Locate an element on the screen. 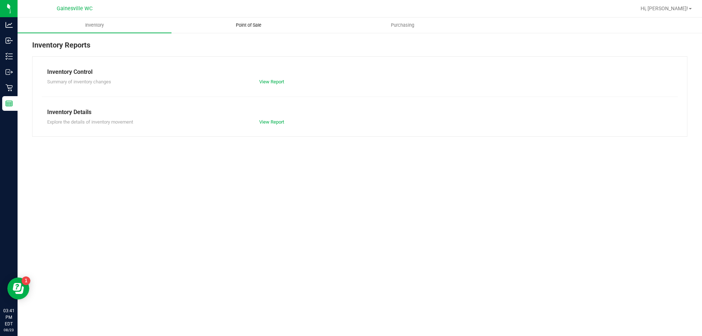 This screenshot has width=702, height=336. div: Inventory Details is located at coordinates (360, 112).